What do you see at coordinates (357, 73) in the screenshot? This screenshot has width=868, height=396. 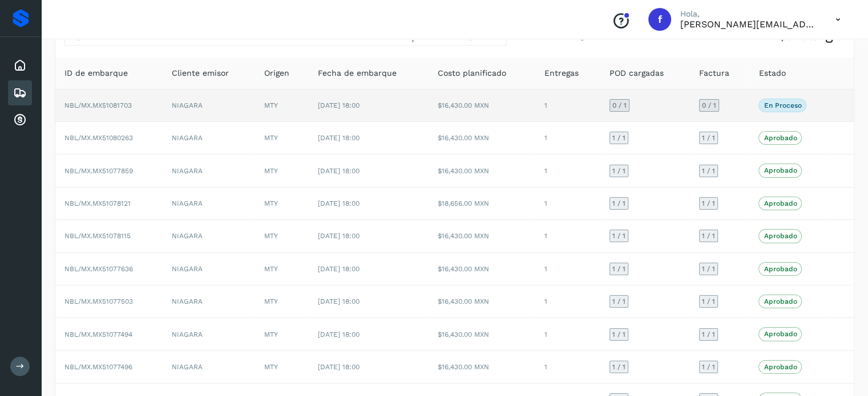 I see `span: Fecha de embarque` at bounding box center [357, 73].